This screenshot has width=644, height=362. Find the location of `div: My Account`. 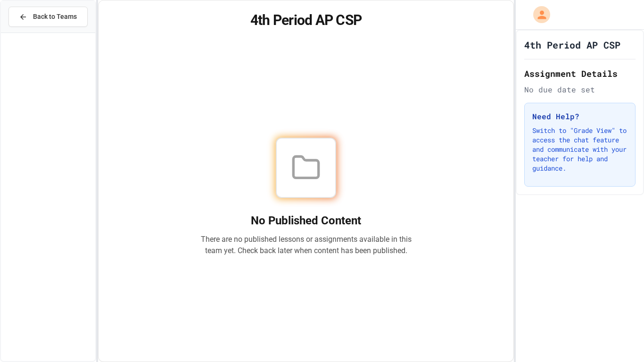

div: My Account is located at coordinates (538, 14).